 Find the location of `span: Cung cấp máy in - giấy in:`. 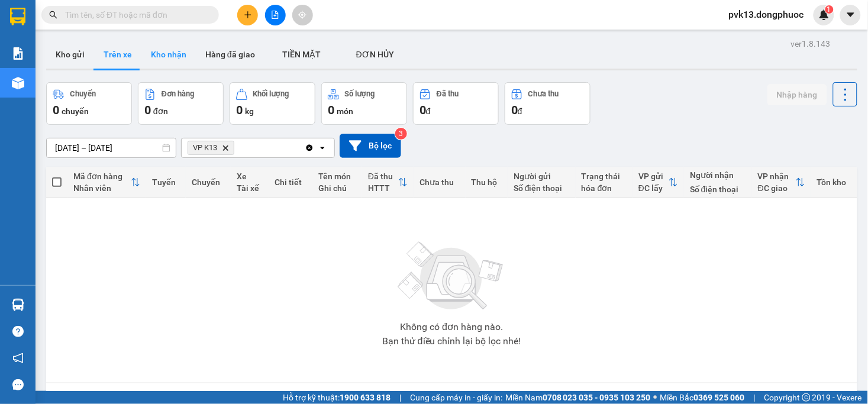

span: Cung cấp máy in - giấy in: is located at coordinates (456, 398).